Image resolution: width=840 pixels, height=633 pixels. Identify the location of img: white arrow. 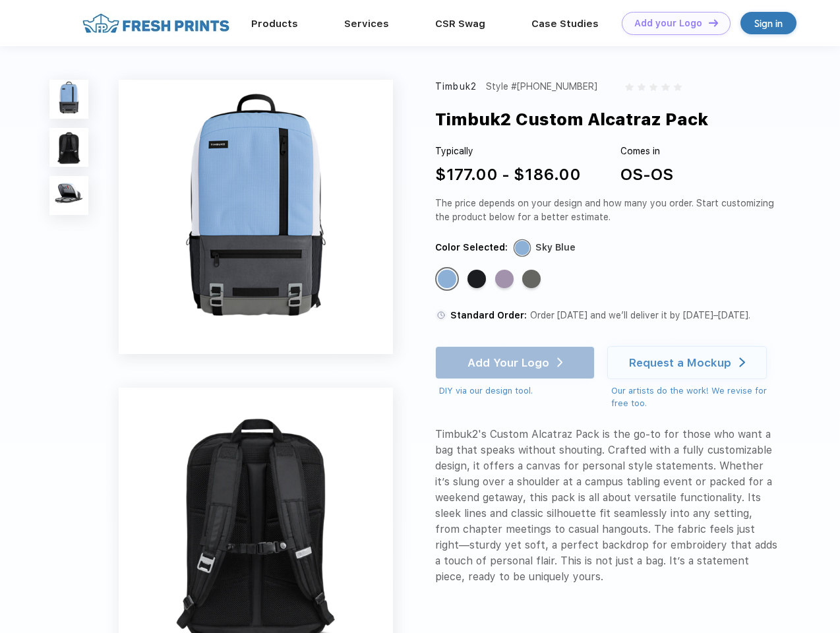
(742, 362).